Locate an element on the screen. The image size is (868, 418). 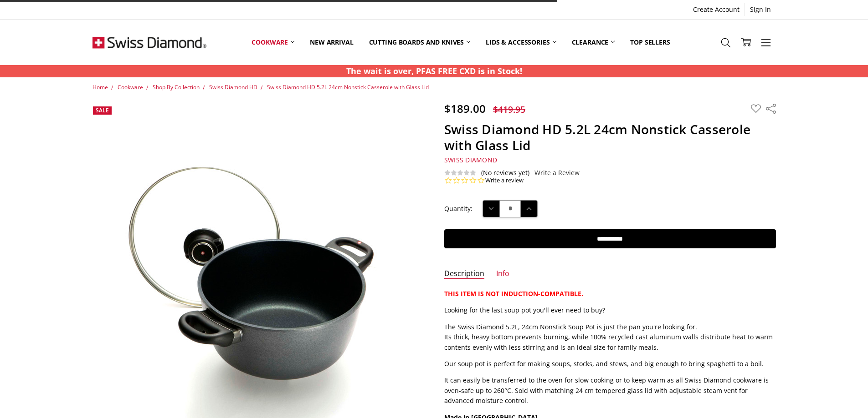
a: Home is located at coordinates (100, 87).